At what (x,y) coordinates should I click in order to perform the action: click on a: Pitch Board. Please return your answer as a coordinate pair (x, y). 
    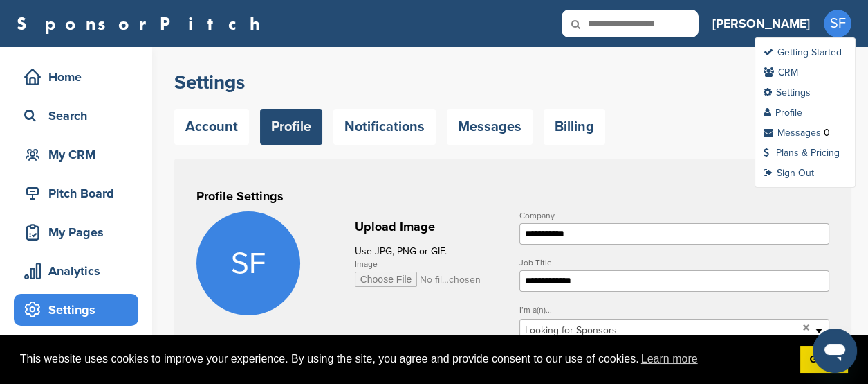
    Looking at the image, I should click on (76, 193).